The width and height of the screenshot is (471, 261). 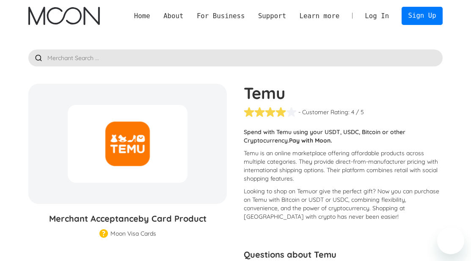 What do you see at coordinates (64, 16) in the screenshot?
I see `a: home` at bounding box center [64, 16].